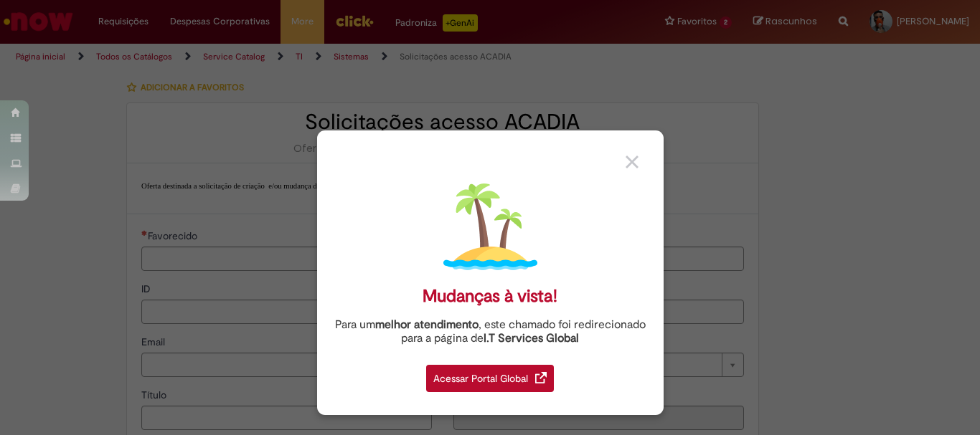 Image resolution: width=980 pixels, height=435 pixels. I want to click on a: Acessar Portal Global, so click(490, 374).